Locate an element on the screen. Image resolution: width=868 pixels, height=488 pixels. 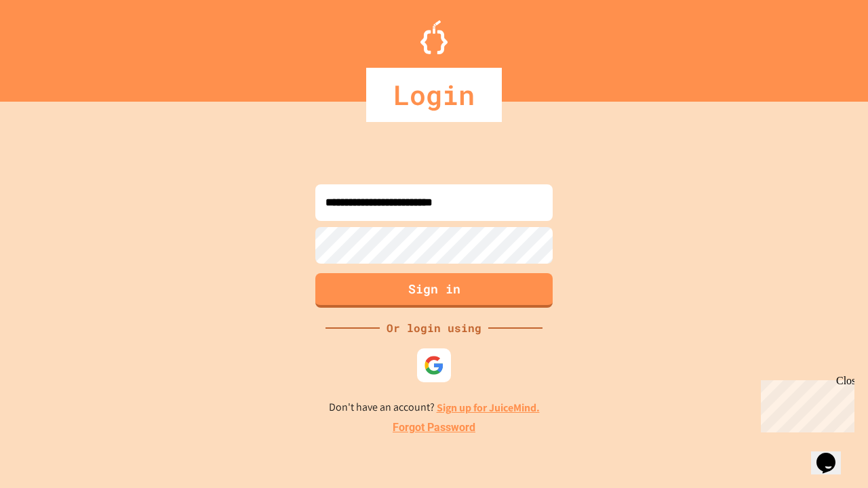
a: Sign up for JuiceMind. is located at coordinates (488, 408).